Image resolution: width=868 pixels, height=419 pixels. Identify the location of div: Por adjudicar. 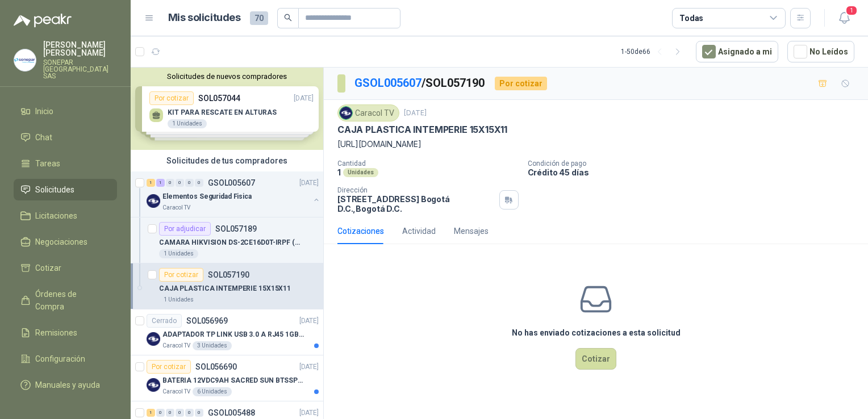
(185, 229).